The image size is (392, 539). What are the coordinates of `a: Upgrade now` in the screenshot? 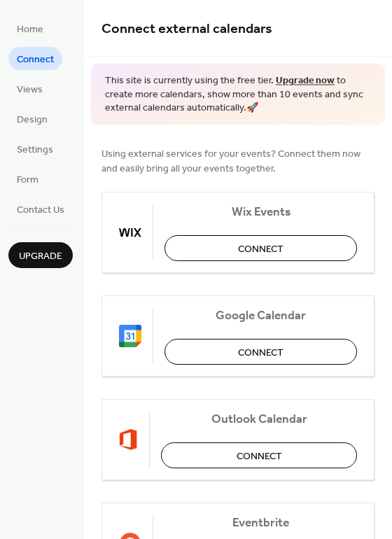 It's located at (305, 80).